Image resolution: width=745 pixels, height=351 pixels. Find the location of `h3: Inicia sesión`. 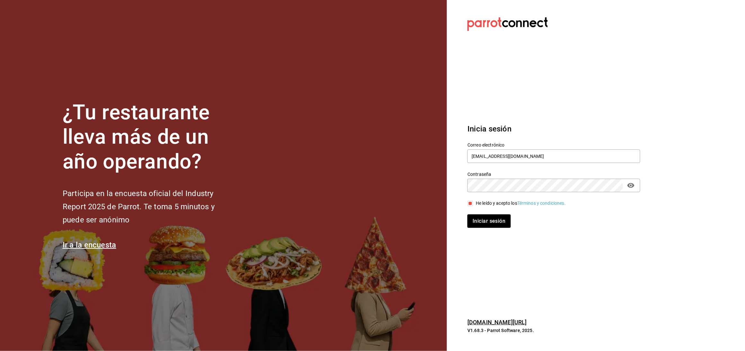

h3: Inicia sesión is located at coordinates (554, 129).